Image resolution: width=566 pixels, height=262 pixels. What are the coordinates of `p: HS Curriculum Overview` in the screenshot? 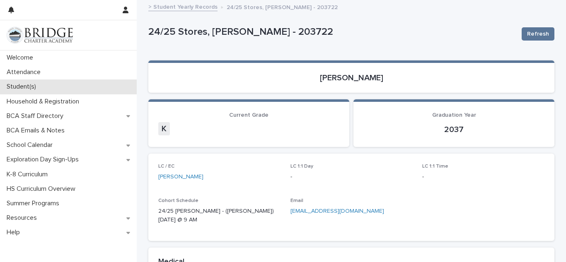 It's located at (43, 189).